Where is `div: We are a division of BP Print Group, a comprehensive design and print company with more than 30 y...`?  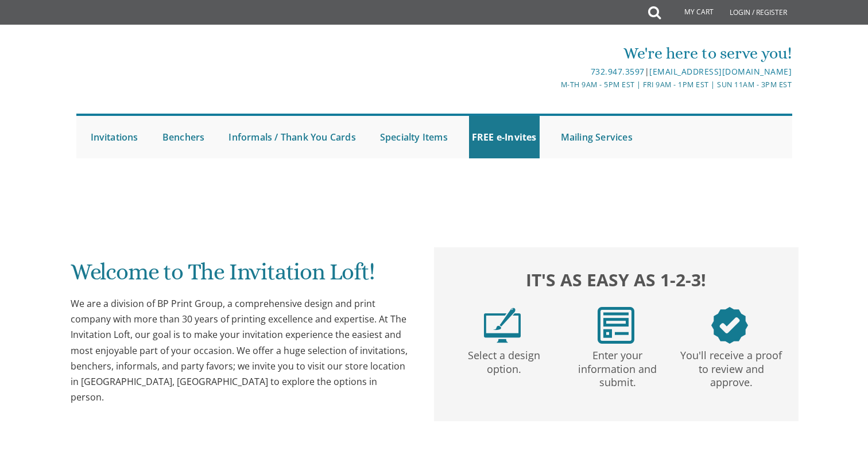 div: We are a division of BP Print Group, a comprehensive design and print company with more than 30 y... is located at coordinates (241, 351).